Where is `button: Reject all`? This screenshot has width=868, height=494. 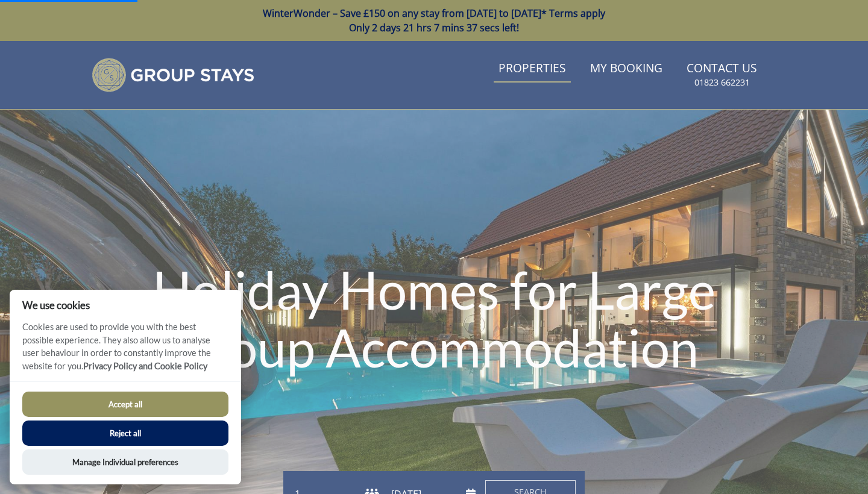
button: Reject all is located at coordinates (125, 434).